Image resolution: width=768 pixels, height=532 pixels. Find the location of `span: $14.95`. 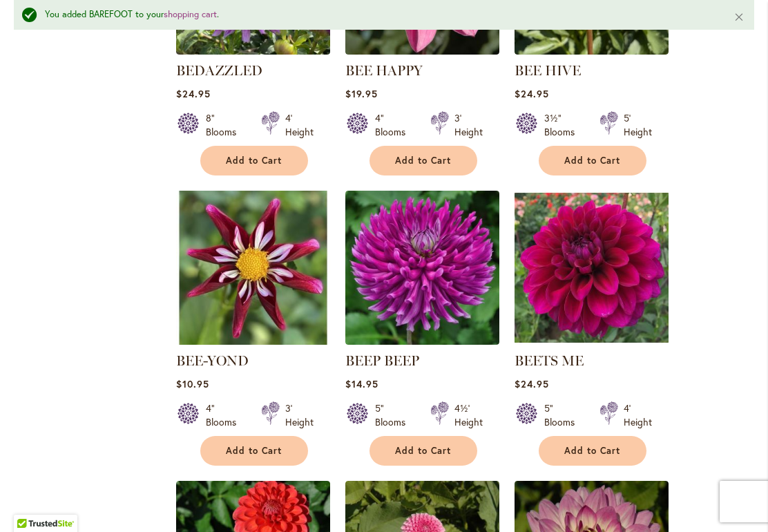

span: $14.95 is located at coordinates (362, 384).